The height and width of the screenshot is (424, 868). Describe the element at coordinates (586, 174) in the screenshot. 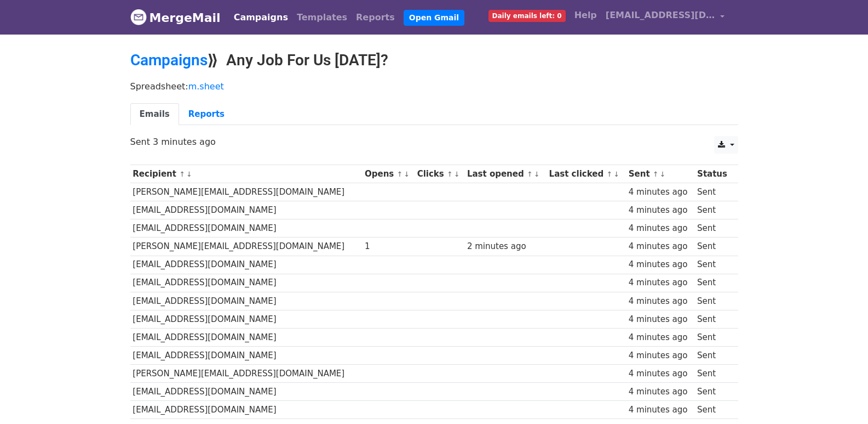

I see `th: Last clicked` at that location.